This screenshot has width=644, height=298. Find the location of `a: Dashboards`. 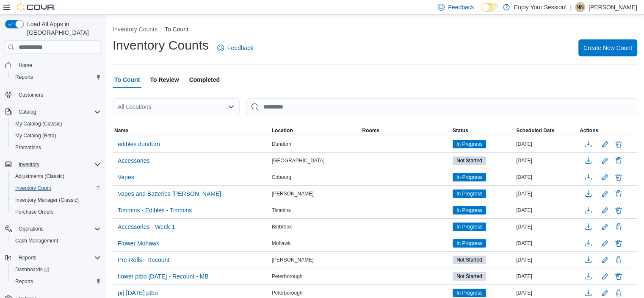

a: Dashboards is located at coordinates (32, 270).